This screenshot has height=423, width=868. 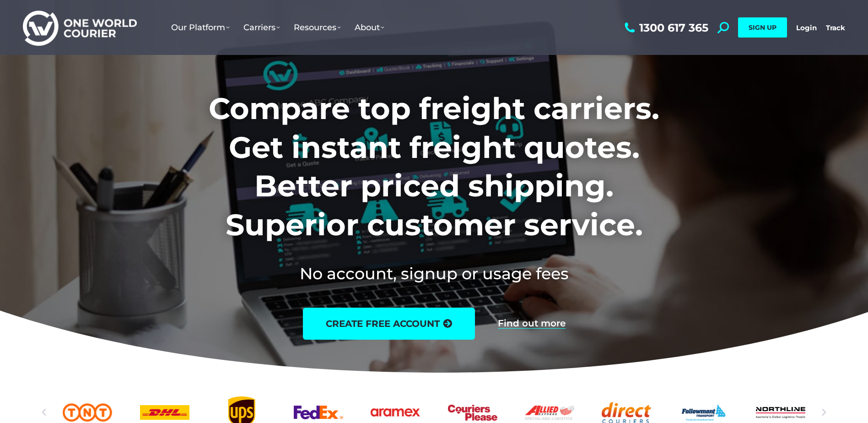 I want to click on h2: No account, signup or usage fees, so click(x=434, y=274).